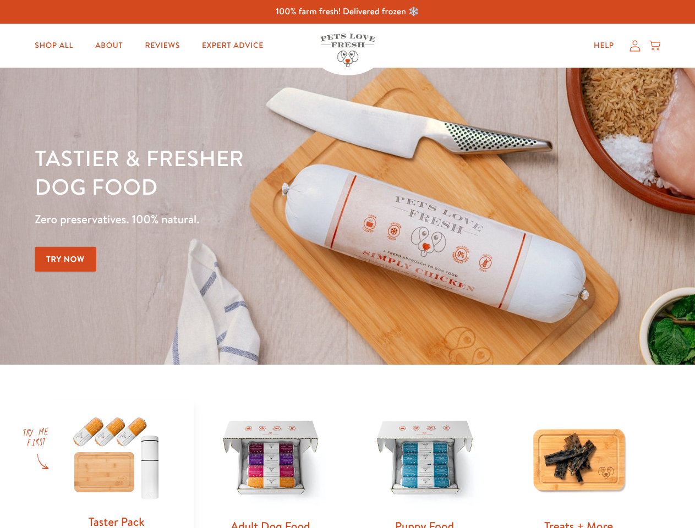 The height and width of the screenshot is (528, 695). What do you see at coordinates (243, 172) in the screenshot?
I see `h1: Tastier & fresher dog food` at bounding box center [243, 172].